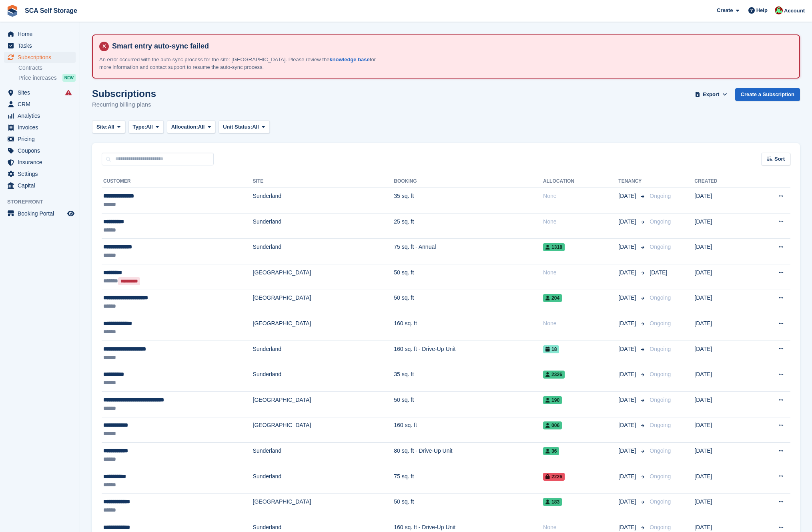 The image size is (812, 532). I want to click on a: Contracts, so click(47, 68).